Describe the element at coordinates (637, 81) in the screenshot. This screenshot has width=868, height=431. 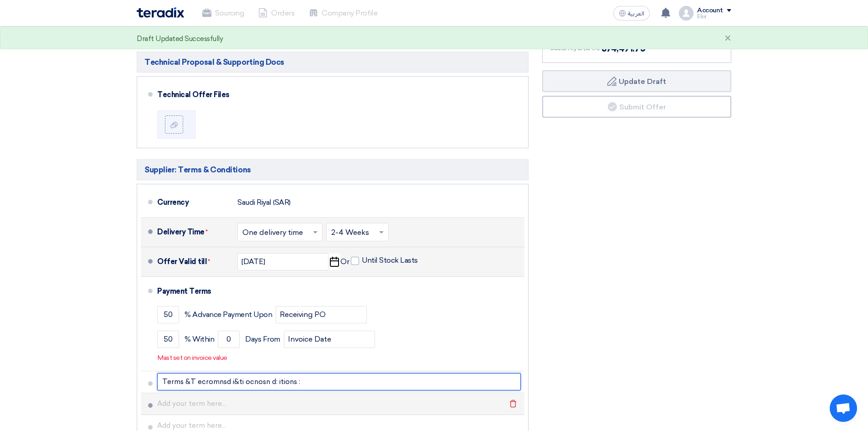
I see `button: Update Draft` at that location.